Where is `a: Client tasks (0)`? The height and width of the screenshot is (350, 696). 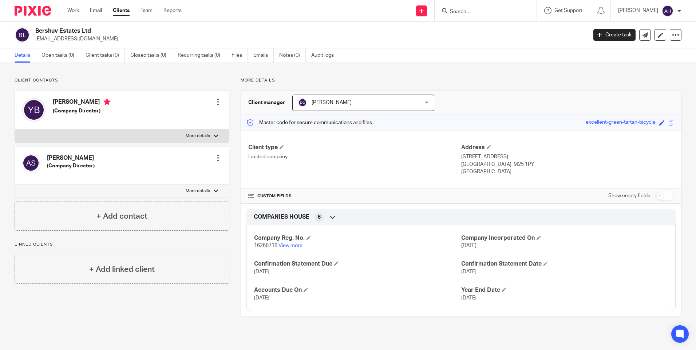
a: Client tasks (0) is located at coordinates (105, 55).